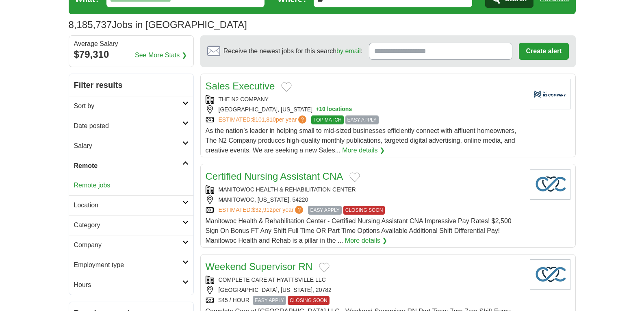  I want to click on a: Employment type, so click(131, 265).